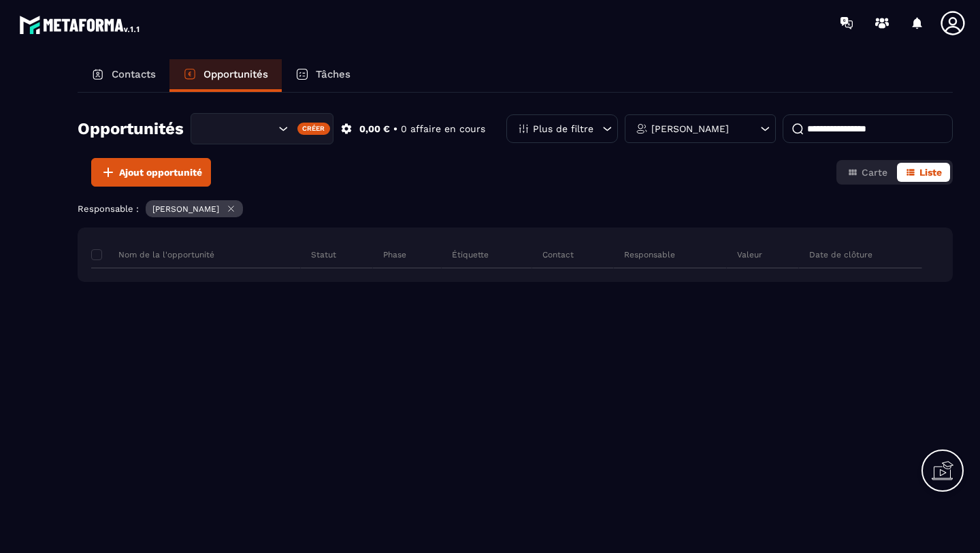  I want to click on button: Carte, so click(867, 172).